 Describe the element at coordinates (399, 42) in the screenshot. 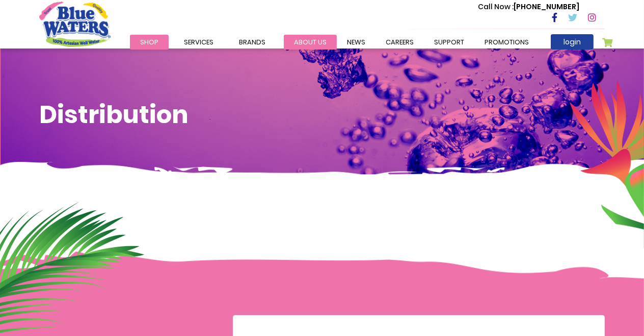

I see `a: careers` at that location.